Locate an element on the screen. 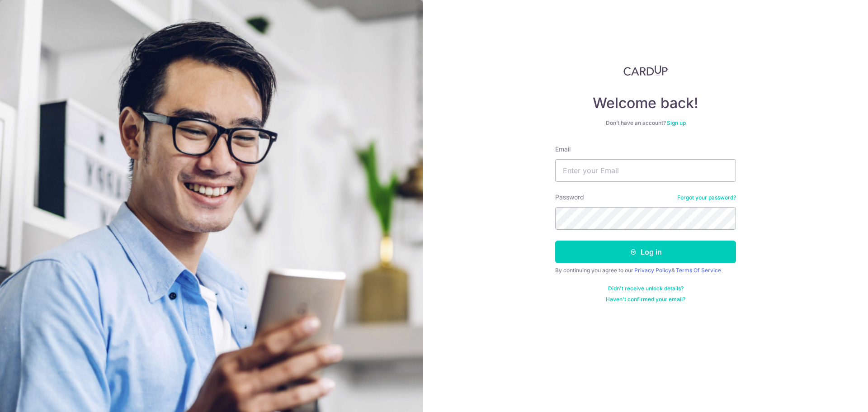  a: Privacy Policy is located at coordinates (653, 270).